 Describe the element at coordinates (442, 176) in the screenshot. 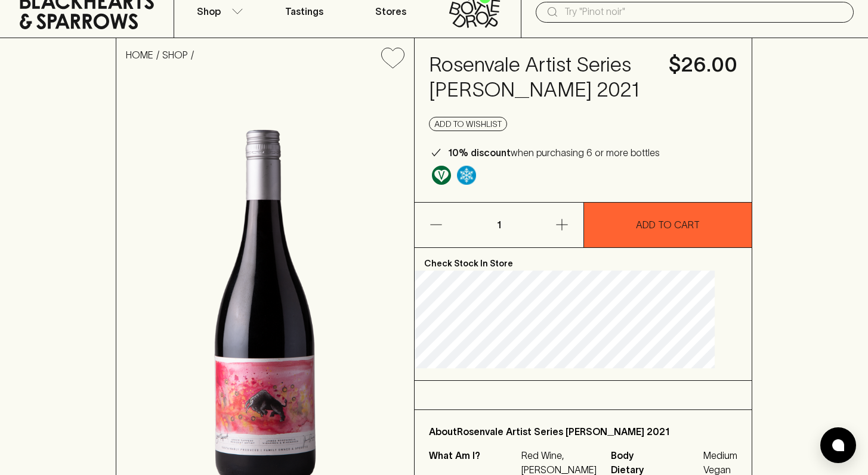

I see `a: Made without the use of any animal products.` at that location.